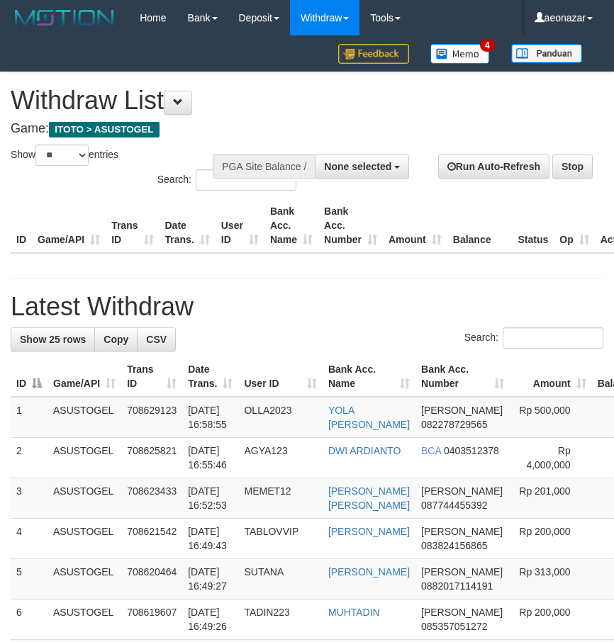 Image resolution: width=614 pixels, height=642 pixels. I want to click on th: Trans ID, so click(132, 225).